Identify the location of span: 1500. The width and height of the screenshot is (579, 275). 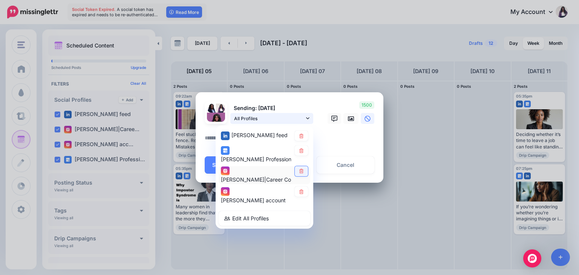
(367, 105).